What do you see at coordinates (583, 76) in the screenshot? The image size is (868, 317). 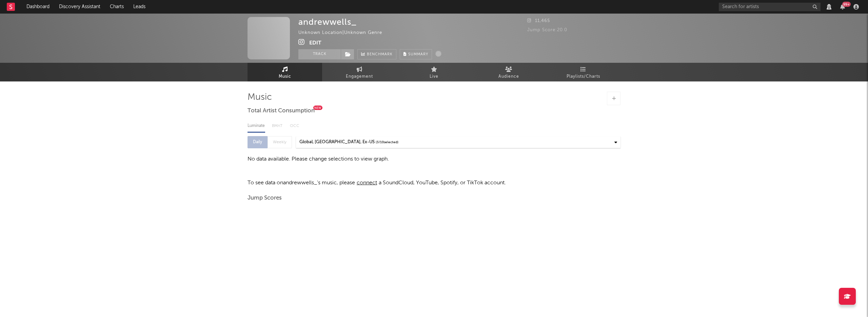 I see `span: Playlists/Charts` at bounding box center [583, 76].